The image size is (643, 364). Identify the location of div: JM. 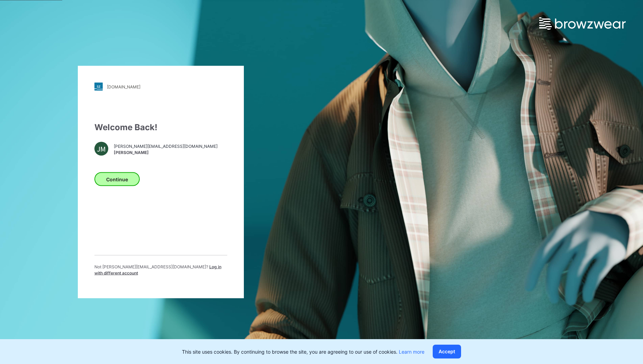
(101, 149).